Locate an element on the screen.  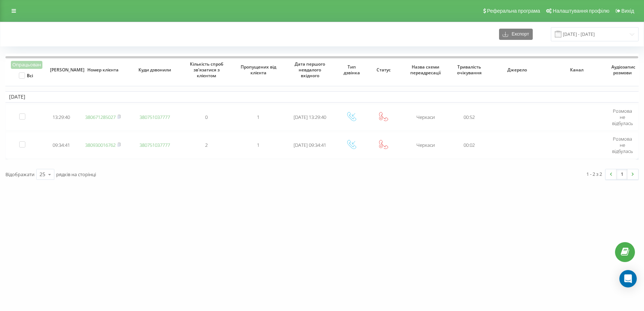
label: Всі is located at coordinates (25, 75).